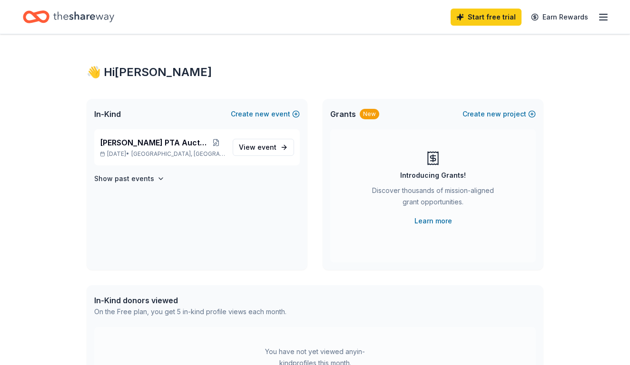 This screenshot has height=365, width=630. I want to click on span: In-Kind, so click(108, 114).